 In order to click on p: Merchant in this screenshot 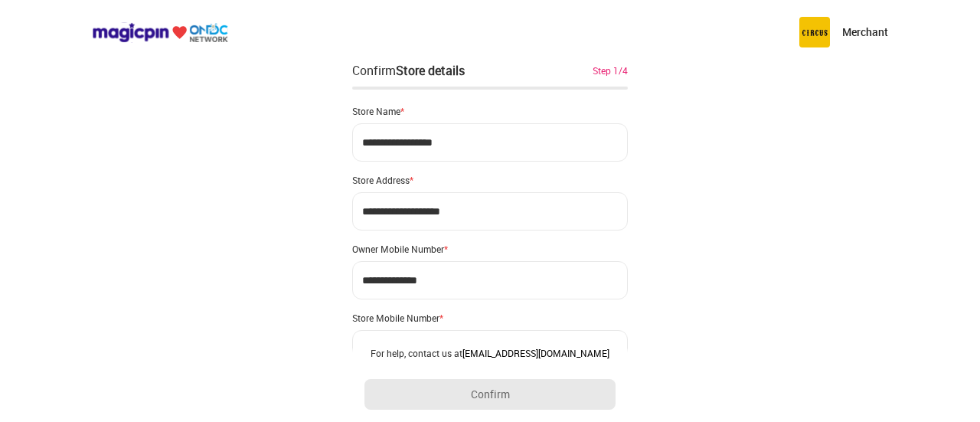, I will do `click(865, 32)`.